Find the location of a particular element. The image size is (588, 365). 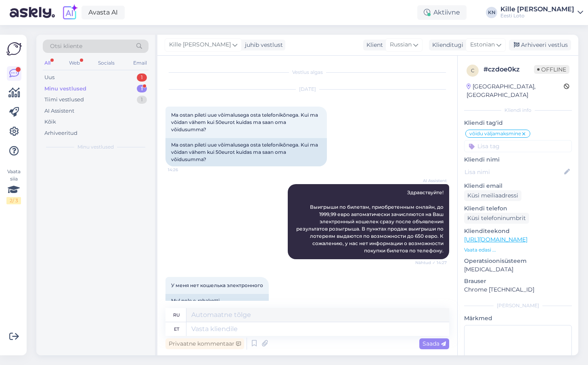

div: Kliendi info is located at coordinates (518, 110).